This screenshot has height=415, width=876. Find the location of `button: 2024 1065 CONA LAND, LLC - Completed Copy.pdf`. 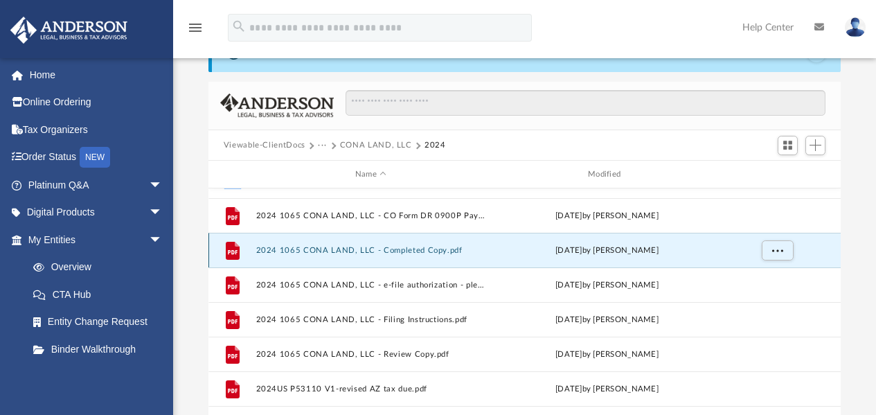

button: 2024 1065 CONA LAND, LLC - Completed Copy.pdf is located at coordinates (371, 250).